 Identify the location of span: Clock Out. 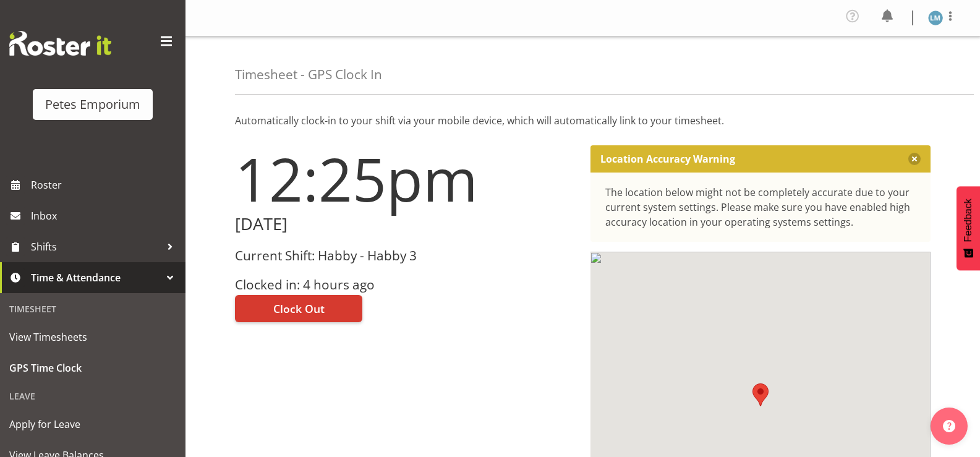
(299, 309).